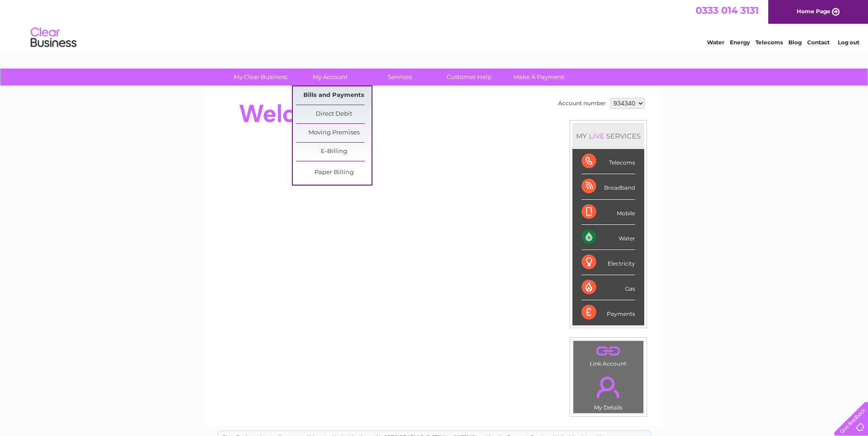  Describe the element at coordinates (608, 136) in the screenshot. I see `div: MY SERVICES` at that location.